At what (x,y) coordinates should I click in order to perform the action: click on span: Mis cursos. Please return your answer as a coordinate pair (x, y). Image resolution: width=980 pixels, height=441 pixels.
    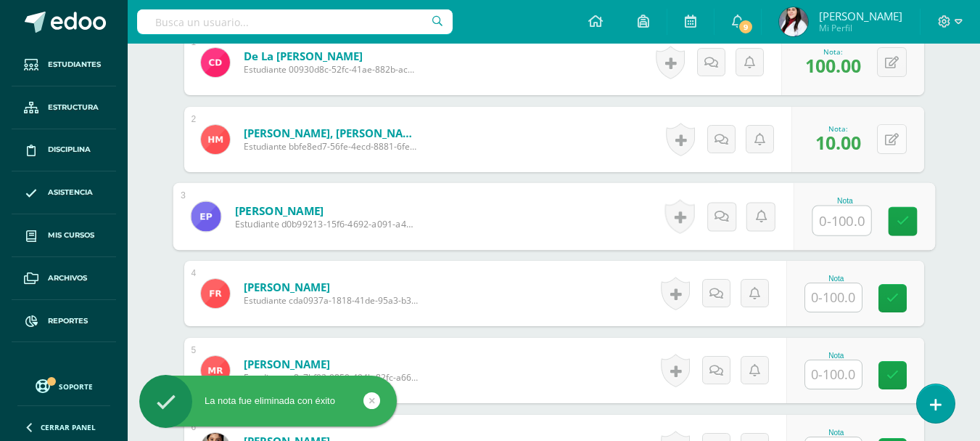
    Looking at the image, I should click on (71, 235).